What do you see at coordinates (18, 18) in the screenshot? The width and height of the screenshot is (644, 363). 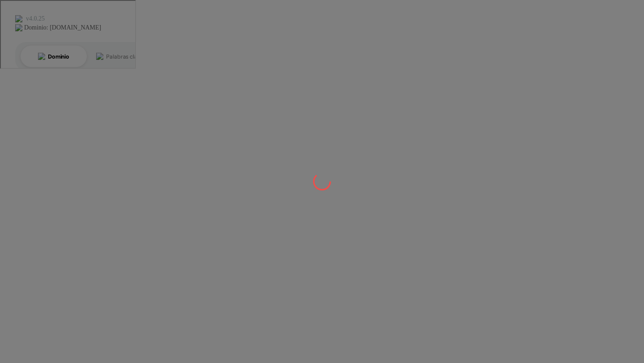 I see `img: logo_orange.svg` at bounding box center [18, 18].